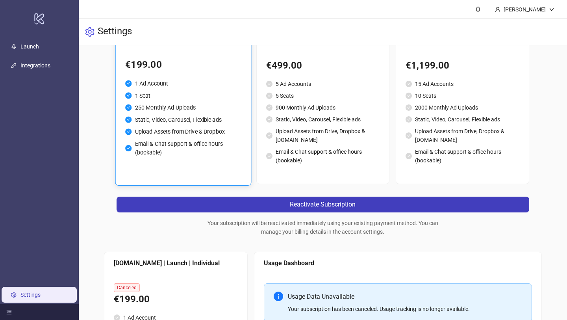 The width and height of the screenshot is (567, 320). What do you see at coordinates (323, 227) in the screenshot?
I see `div: Your subscription will be reactivated immediately using your existing payment method. You can man...` at bounding box center [323, 227].